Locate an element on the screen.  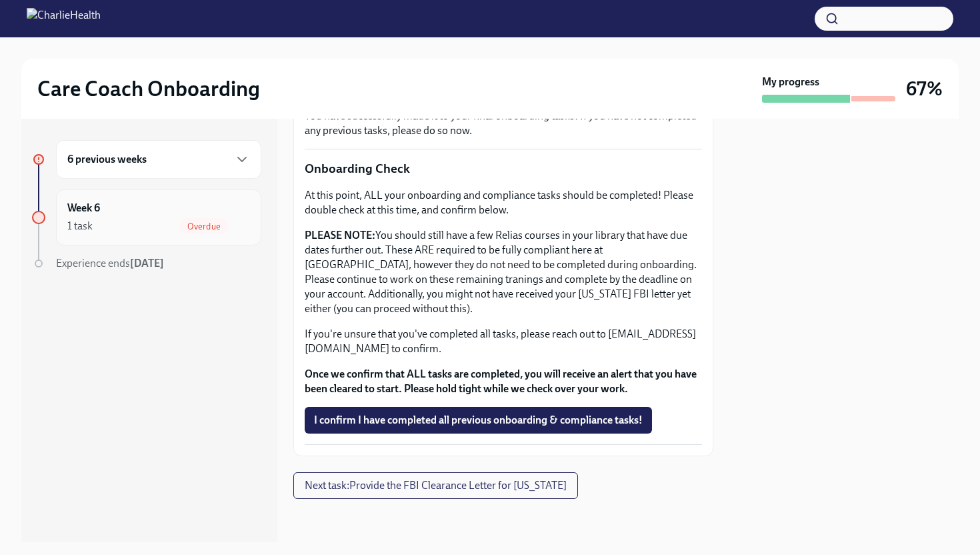
p: At this point, ALL your onboarding and compliance tasks should be completed! Please double check ... is located at coordinates (503, 203).